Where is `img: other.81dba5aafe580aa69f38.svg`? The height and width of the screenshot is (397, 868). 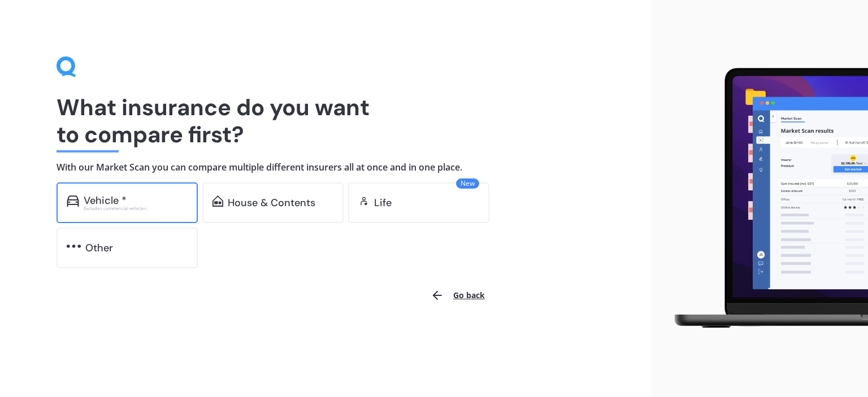
img: other.81dba5aafe580aa69f38.svg is located at coordinates (73, 246).